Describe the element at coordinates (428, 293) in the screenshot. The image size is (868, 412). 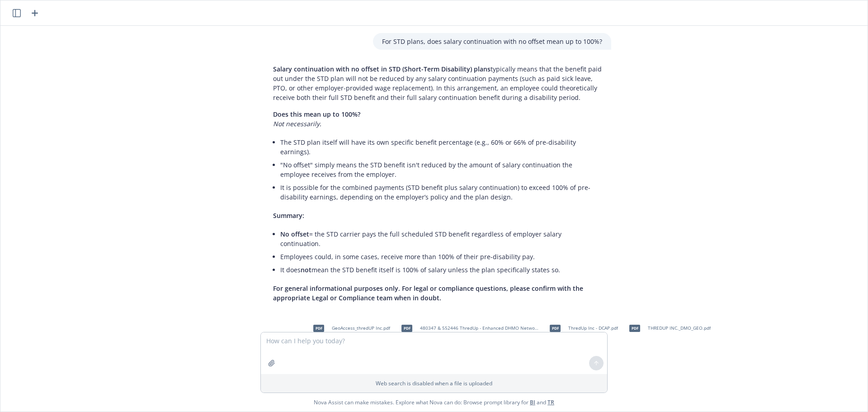
I see `span: For general informational purposes only. For legal or compliance questions, please confirm with t...` at that location.